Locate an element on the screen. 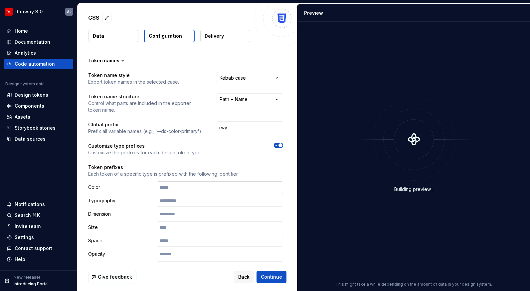  div: Documentation is located at coordinates (32, 42).